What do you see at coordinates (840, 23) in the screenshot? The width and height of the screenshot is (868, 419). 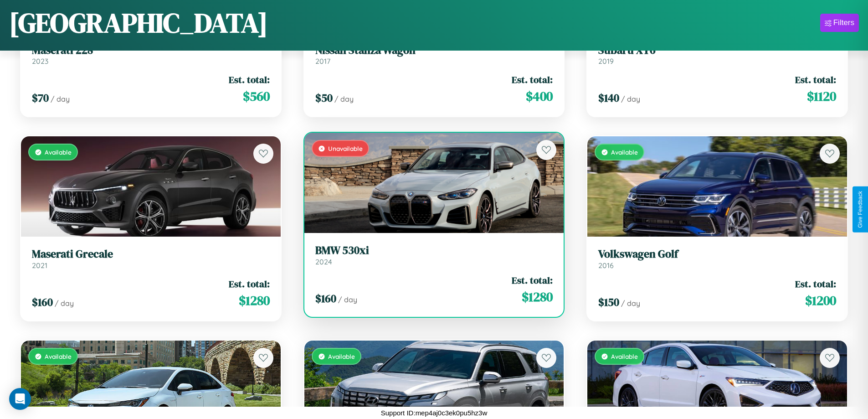 I see `button: Filters` at bounding box center [840, 23].